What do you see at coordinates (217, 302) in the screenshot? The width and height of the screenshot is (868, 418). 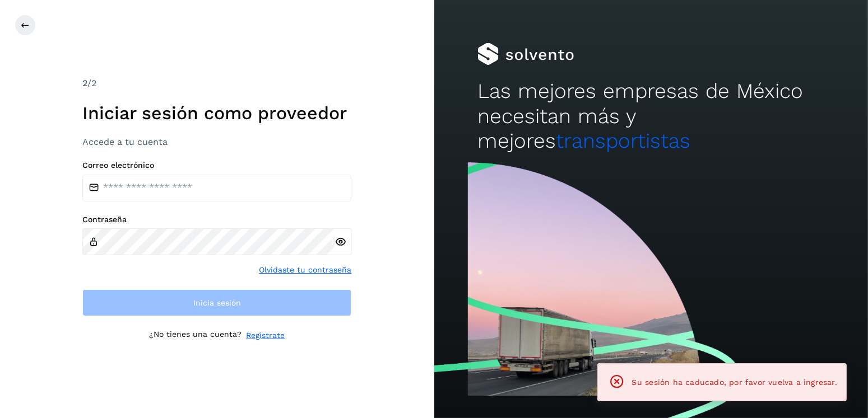 I see `button: Inicia sesión` at bounding box center [217, 302].